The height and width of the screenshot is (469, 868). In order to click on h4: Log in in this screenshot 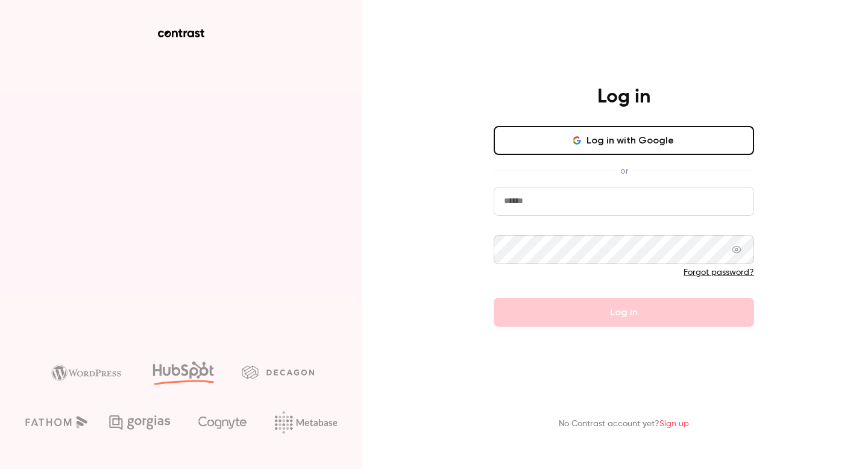, I will do `click(624, 97)`.